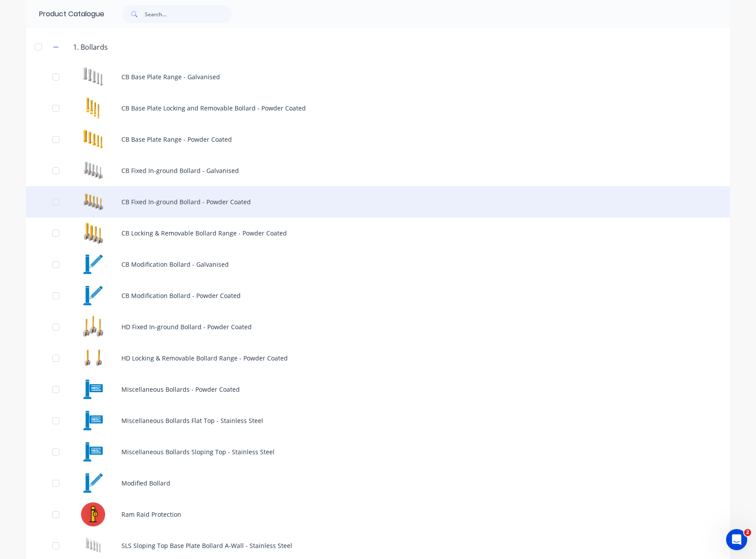 This screenshot has height=559, width=756. Describe the element at coordinates (747, 533) in the screenshot. I see `span: 2` at that location.